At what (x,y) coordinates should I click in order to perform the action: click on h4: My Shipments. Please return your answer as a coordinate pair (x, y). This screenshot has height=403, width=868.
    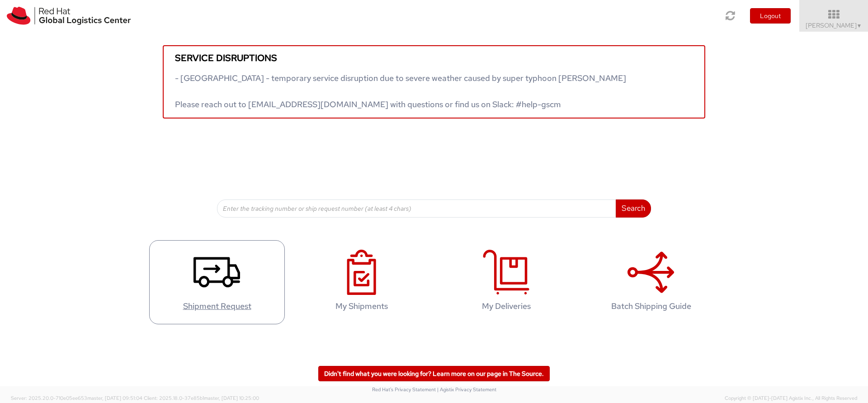
    Looking at the image, I should click on (361, 306).